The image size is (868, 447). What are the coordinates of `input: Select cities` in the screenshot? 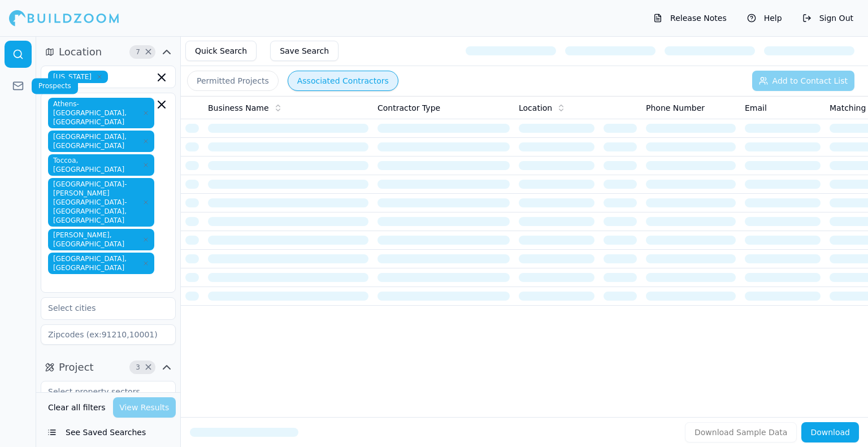 It's located at (101, 308).